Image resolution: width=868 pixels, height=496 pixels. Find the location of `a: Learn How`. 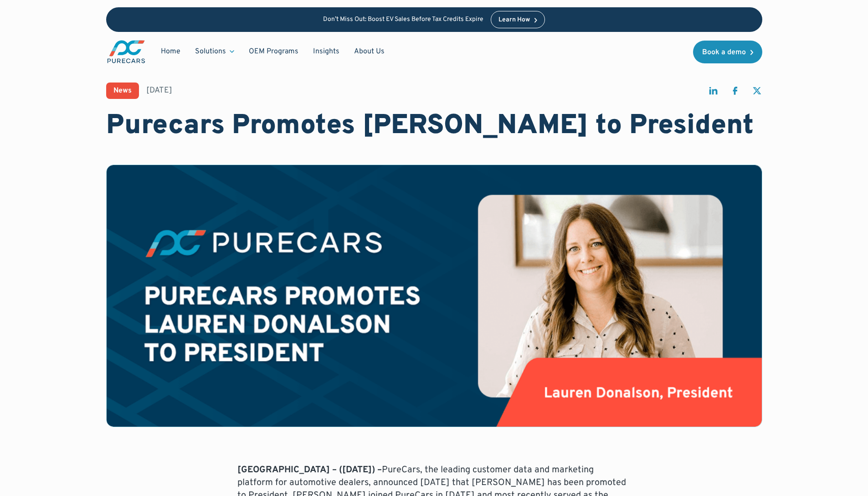

a: Learn How is located at coordinates (517, 20).